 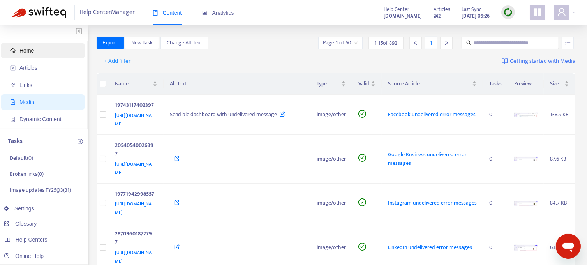 What do you see at coordinates (471, 9) in the screenshot?
I see `span: Last Sync` at bounding box center [471, 9].